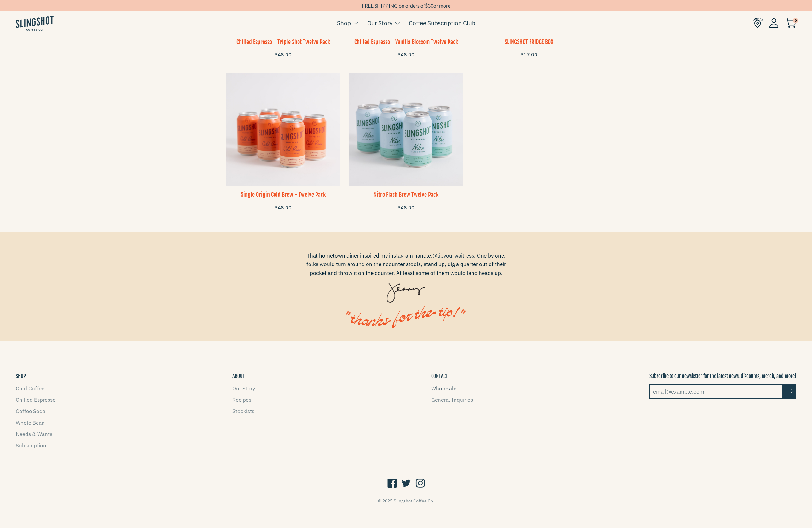  Describe the element at coordinates (414, 501) in the screenshot. I see `a: Slingshot Coffee Co.` at that location.